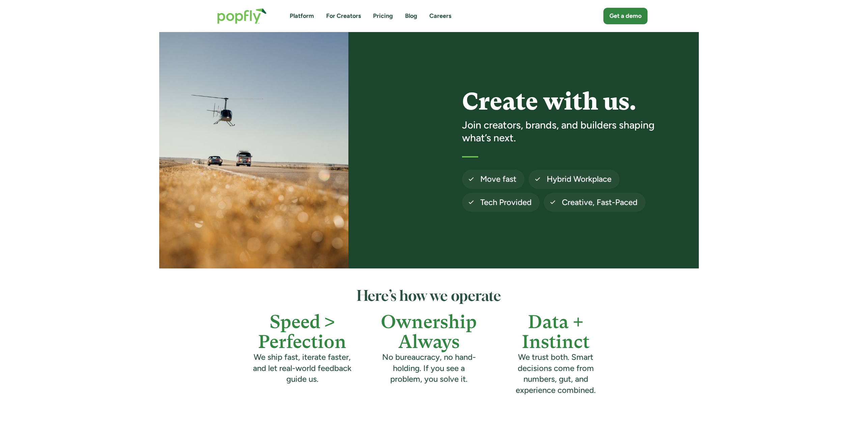 The image size is (858, 431). What do you see at coordinates (625, 16) in the screenshot?
I see `div: Get a demo` at bounding box center [625, 16].